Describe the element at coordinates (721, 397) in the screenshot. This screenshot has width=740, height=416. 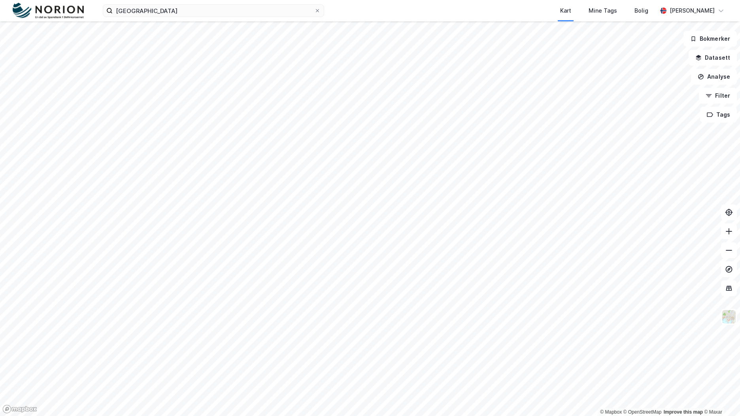
I see `div: Kontrollprogram for chat` at that location.